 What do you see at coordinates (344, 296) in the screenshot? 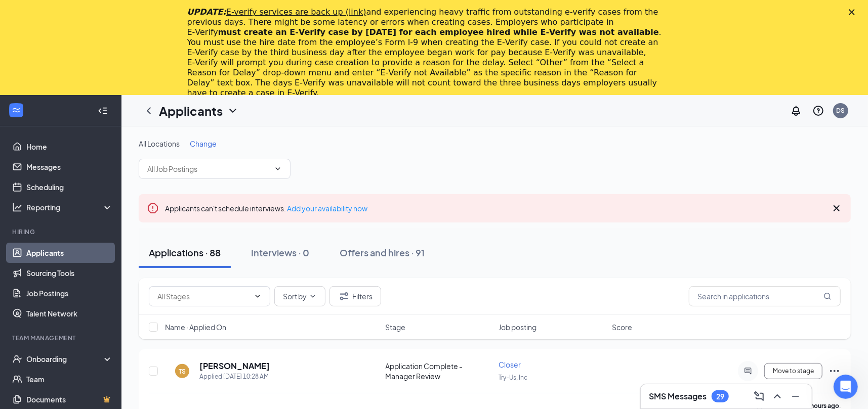
I see `svg: Filter` at bounding box center [344, 296].